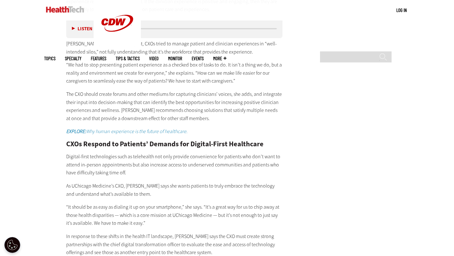 This screenshot has height=256, width=454. What do you see at coordinates (127, 131) in the screenshot?
I see `em: Why human experience is the future of healthcare.` at bounding box center [127, 131].